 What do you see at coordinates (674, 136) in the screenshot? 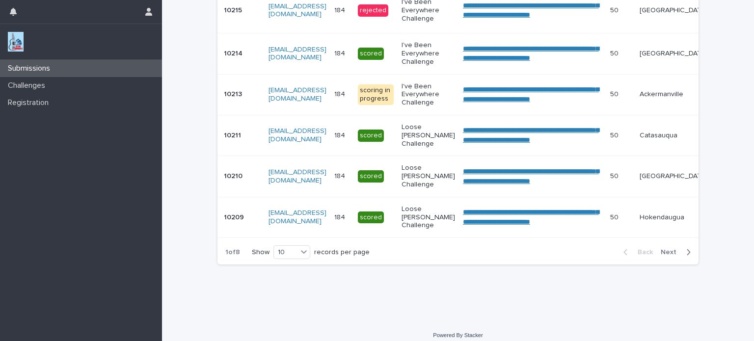
I see `p: Catasauqua` at bounding box center [674, 136].